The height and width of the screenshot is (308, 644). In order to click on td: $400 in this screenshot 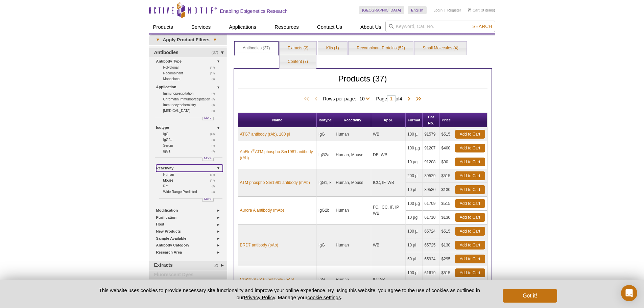, I will do `click(447, 148)`.